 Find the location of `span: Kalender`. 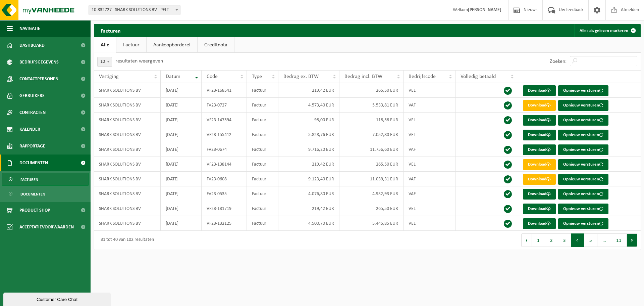

span: Kalender is located at coordinates (30, 129).